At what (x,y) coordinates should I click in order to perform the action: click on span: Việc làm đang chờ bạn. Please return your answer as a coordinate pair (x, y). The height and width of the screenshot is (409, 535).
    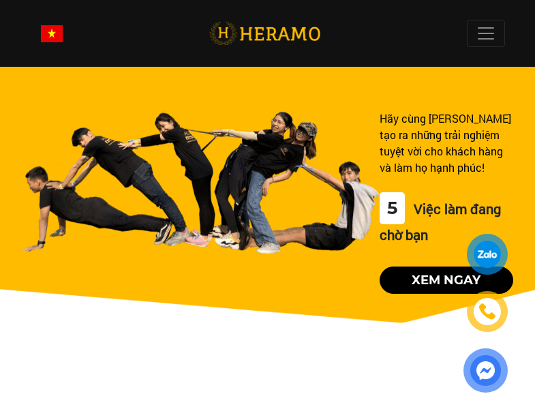
    Looking at the image, I should click on (441, 222).